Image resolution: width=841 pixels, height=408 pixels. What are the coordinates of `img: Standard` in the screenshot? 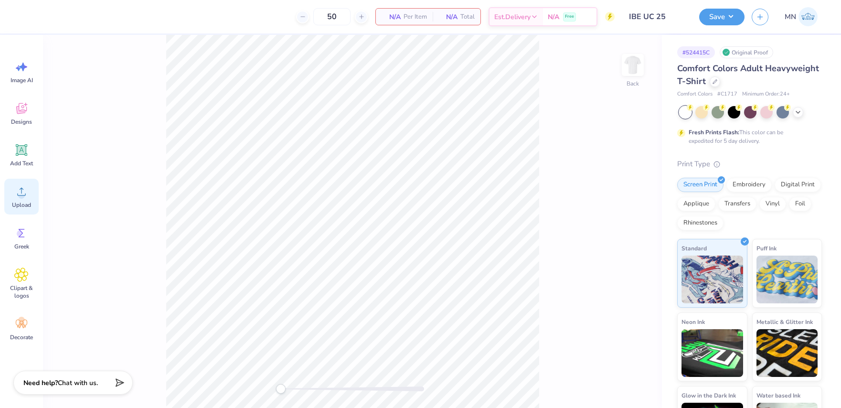 It's located at (712, 280).